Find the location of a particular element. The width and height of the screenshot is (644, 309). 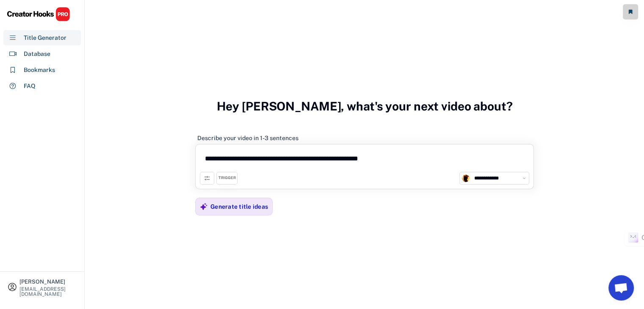

img: CHPRO%20Logo.svg is located at coordinates (39, 14).